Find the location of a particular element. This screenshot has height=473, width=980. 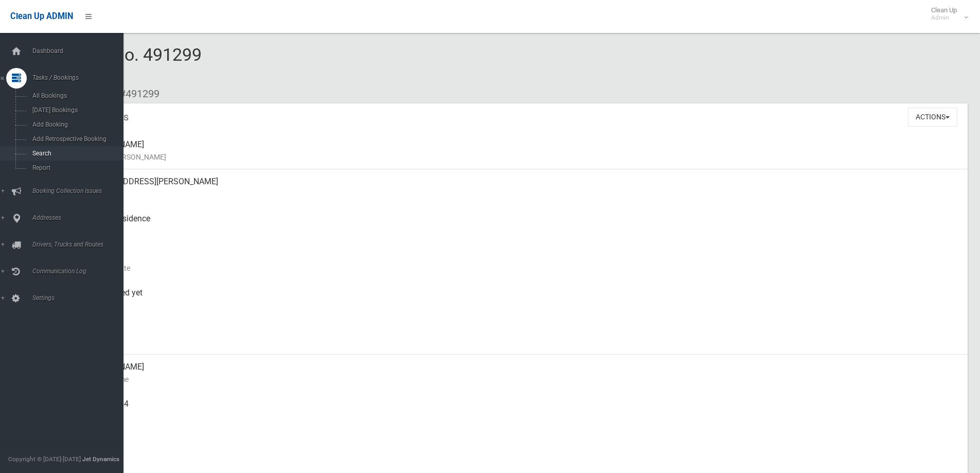

small: Contact Name is located at coordinates (520, 379).